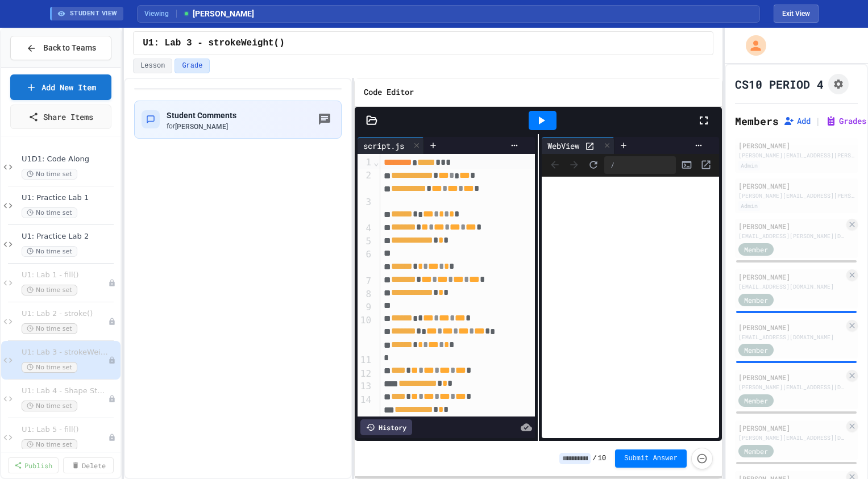 The image size is (868, 479). What do you see at coordinates (61, 48) in the screenshot?
I see `button: Back to Teams` at bounding box center [61, 48].